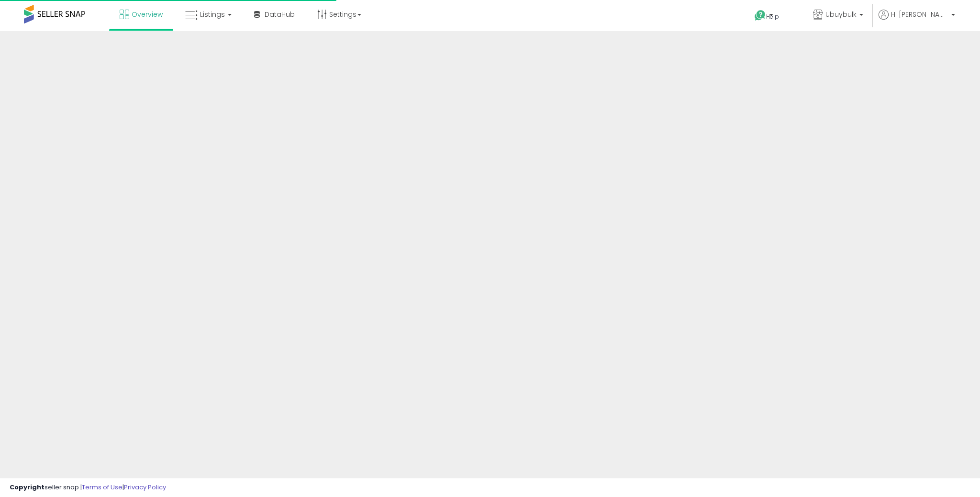 This screenshot has height=497, width=980. What do you see at coordinates (760, 15) in the screenshot?
I see `i: Get Help` at bounding box center [760, 15].